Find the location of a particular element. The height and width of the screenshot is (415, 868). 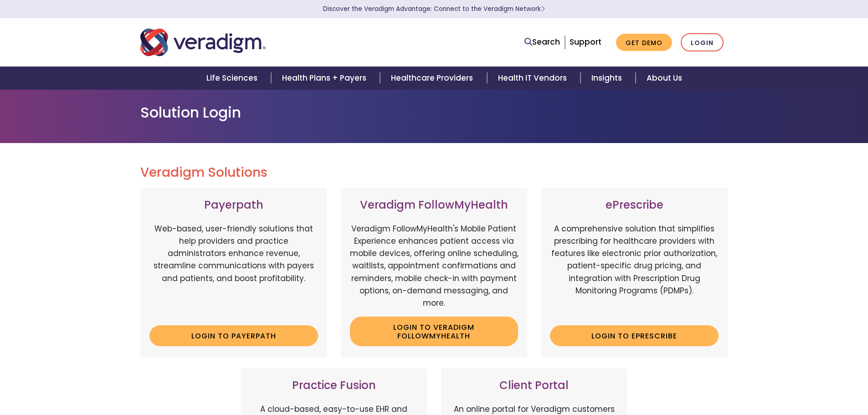

p: A comprehensive solution that simplifies prescribing for healthcare providers with features like ... is located at coordinates (634, 271).